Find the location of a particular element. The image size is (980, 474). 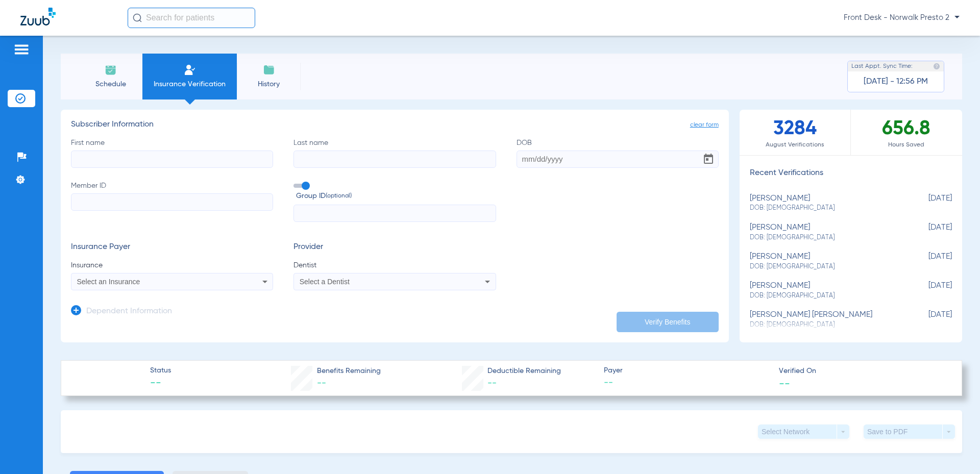

button: Open calendar is located at coordinates (709, 159).